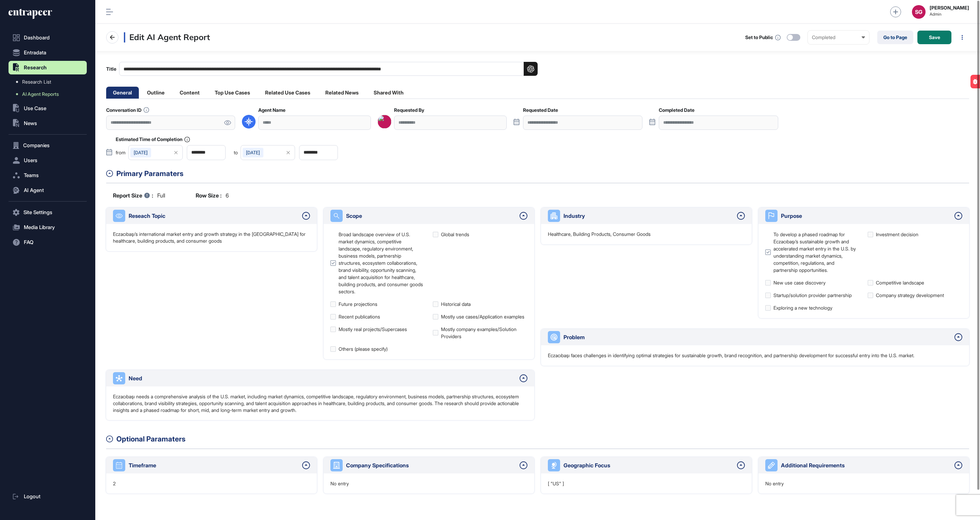 This screenshot has width=980, height=520. I want to click on button: Companies, so click(47, 146).